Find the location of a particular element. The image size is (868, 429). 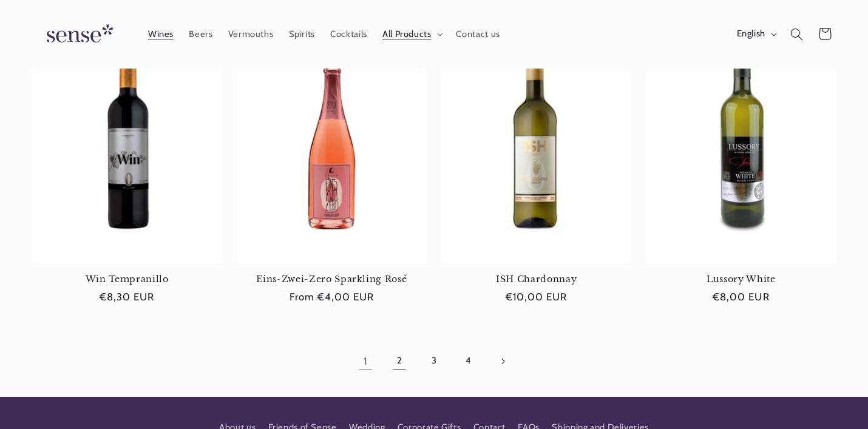

a: Cocktails is located at coordinates (349, 34).